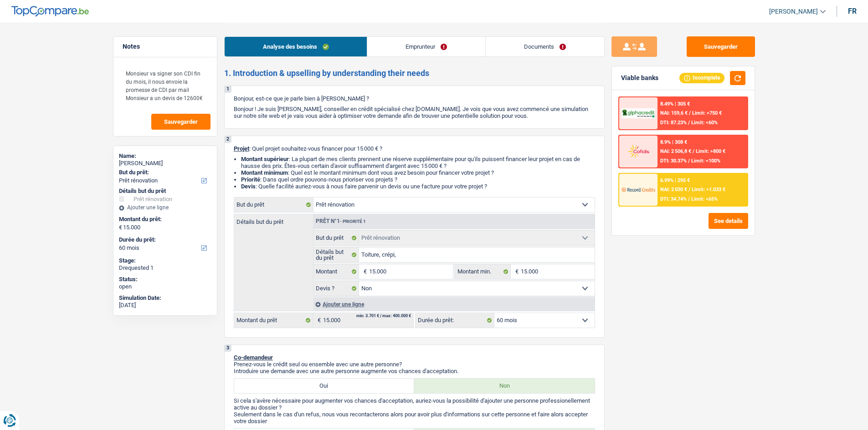 This screenshot has height=430, width=868. I want to click on div: Stage:, so click(165, 261).